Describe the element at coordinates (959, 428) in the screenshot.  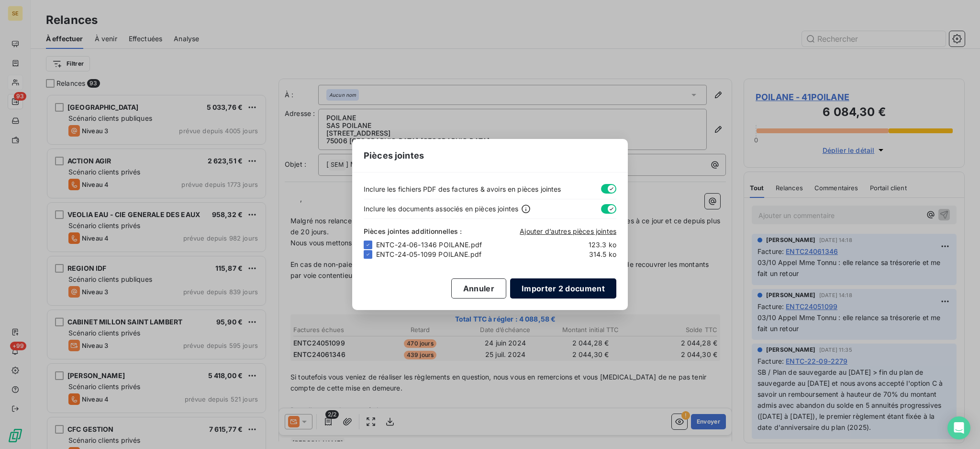
I see `div: Open Intercom Messenger` at that location.